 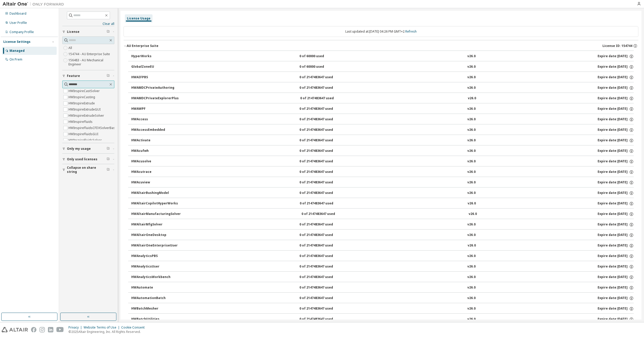 I want to click on div: User Profile, so click(x=18, y=23).